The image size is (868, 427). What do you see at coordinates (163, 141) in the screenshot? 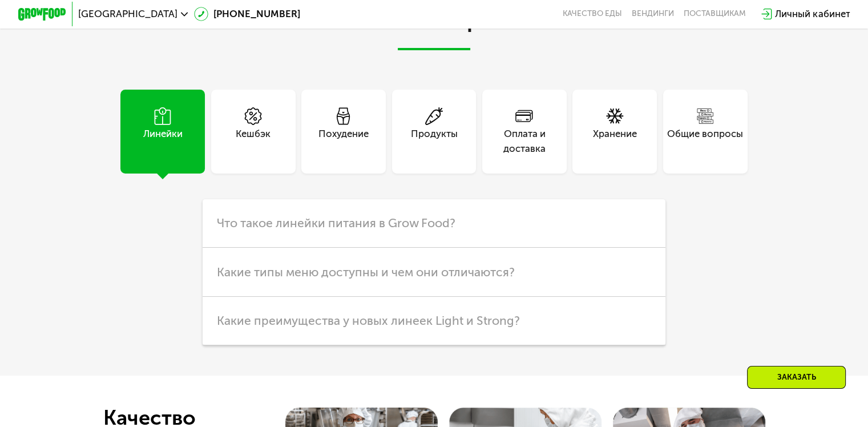
I see `div: Линейки` at bounding box center [163, 141].